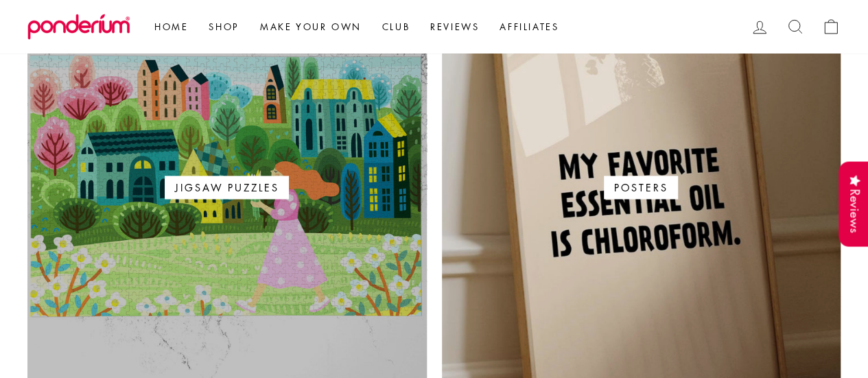  What do you see at coordinates (455, 27) in the screenshot?
I see `a: Reviews` at bounding box center [455, 27].